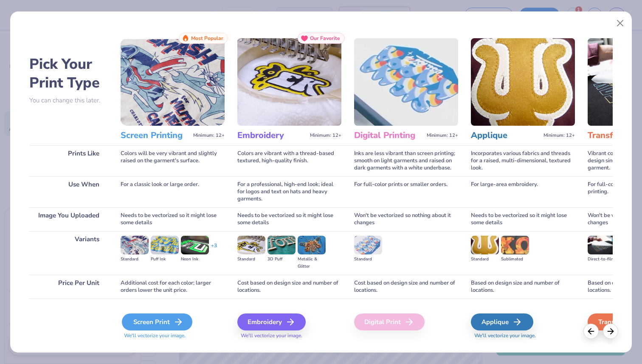 This screenshot has width=642, height=364. What do you see at coordinates (502, 322) in the screenshot?
I see `div: Applique` at bounding box center [502, 322].